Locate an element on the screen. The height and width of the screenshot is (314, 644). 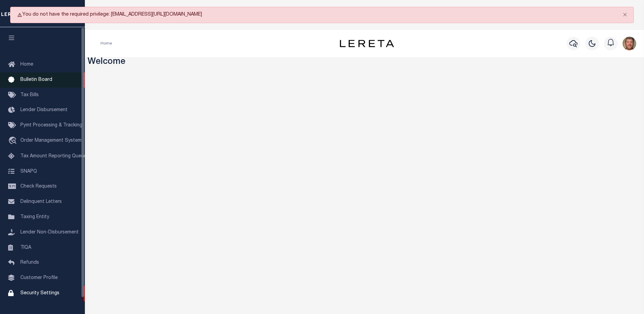
span: Check Requests is located at coordinates (38, 187).